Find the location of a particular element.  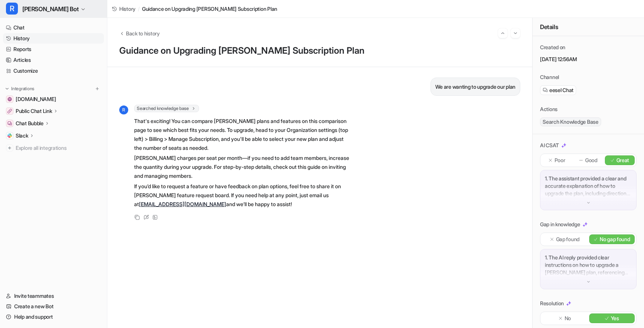

p: Gap found is located at coordinates (568, 239).